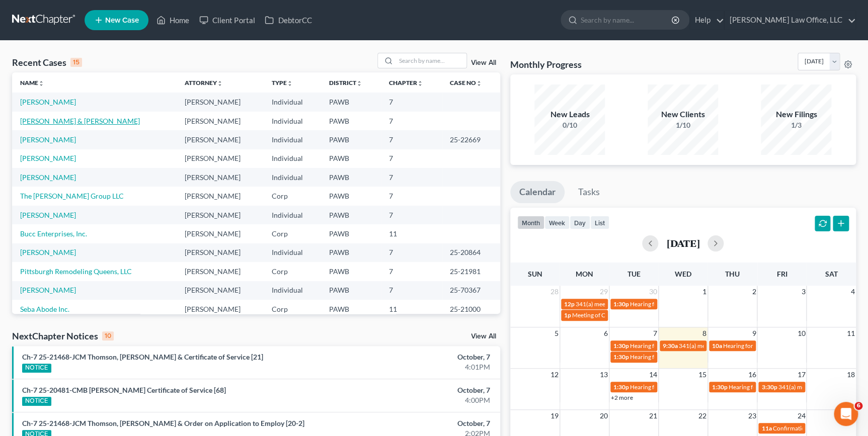 This screenshot has height=436, width=868. What do you see at coordinates (704, 292) in the screenshot?
I see `span: 1` at bounding box center [704, 292].